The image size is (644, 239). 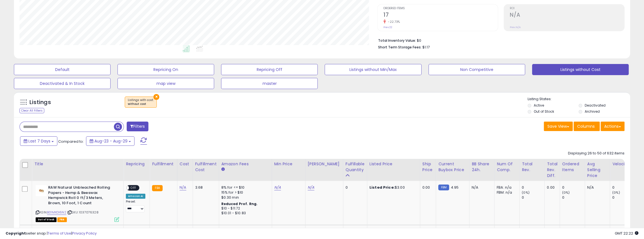 What do you see at coordinates (15, 233) in the screenshot?
I see `strong: Copyright` at bounding box center [15, 233].